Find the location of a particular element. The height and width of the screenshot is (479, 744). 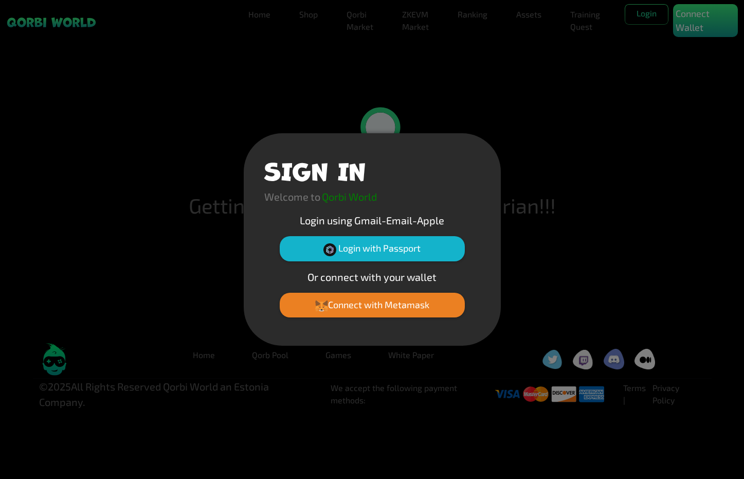

button: Connect with Metamask is located at coordinates (372, 305).